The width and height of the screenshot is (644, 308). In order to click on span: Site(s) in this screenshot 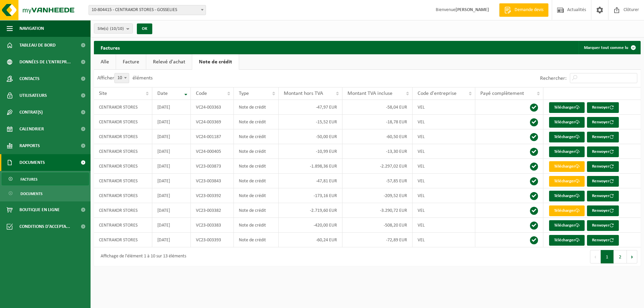, I will do `click(110, 29)`.